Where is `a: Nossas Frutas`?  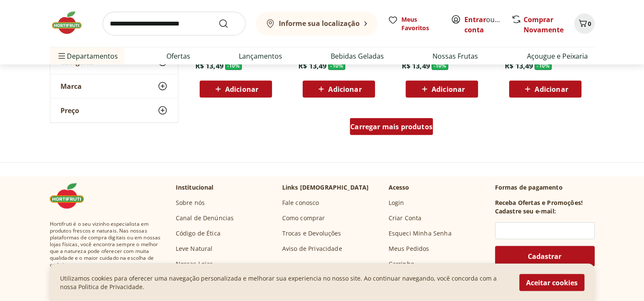
a: Nossas Frutas is located at coordinates (455, 56).